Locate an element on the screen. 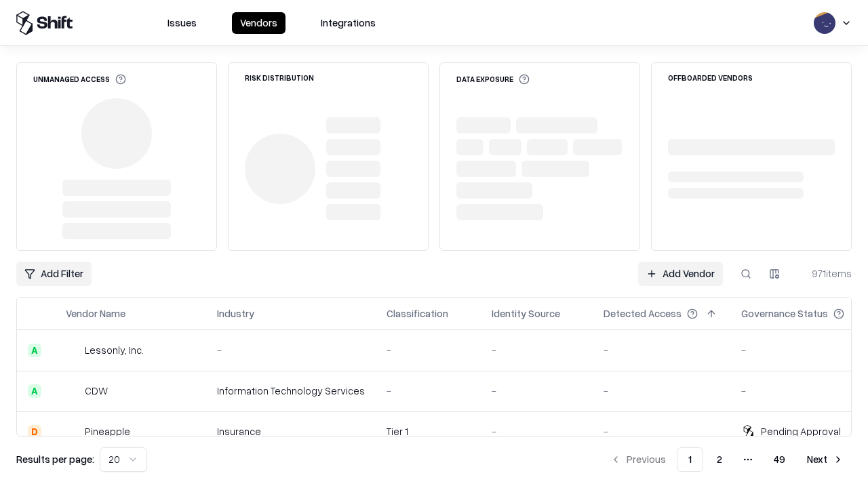  img: Pineapple is located at coordinates (72, 432).